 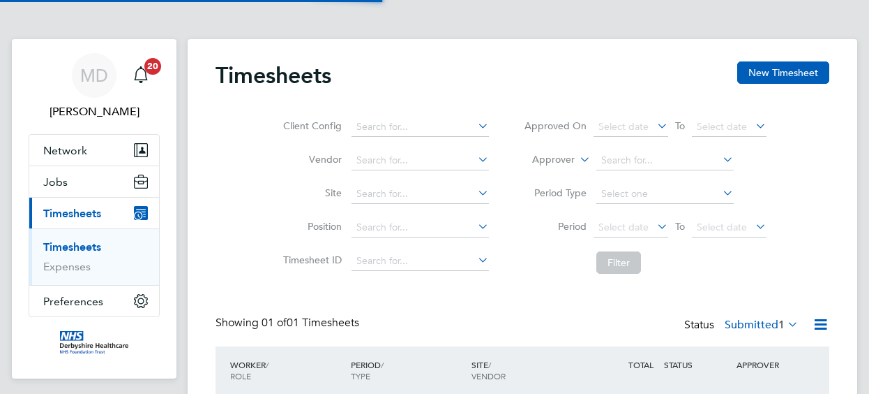 What do you see at coordinates (94, 213) in the screenshot?
I see `button: Timesheets` at bounding box center [94, 213].